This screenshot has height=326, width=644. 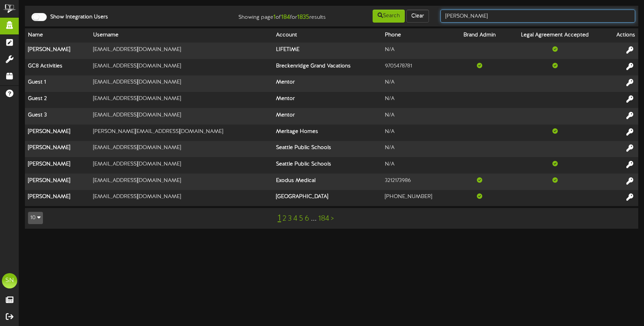 What do you see at coordinates (555, 35) in the screenshot?
I see `th: Legal Agreement Accepted` at bounding box center [555, 35].